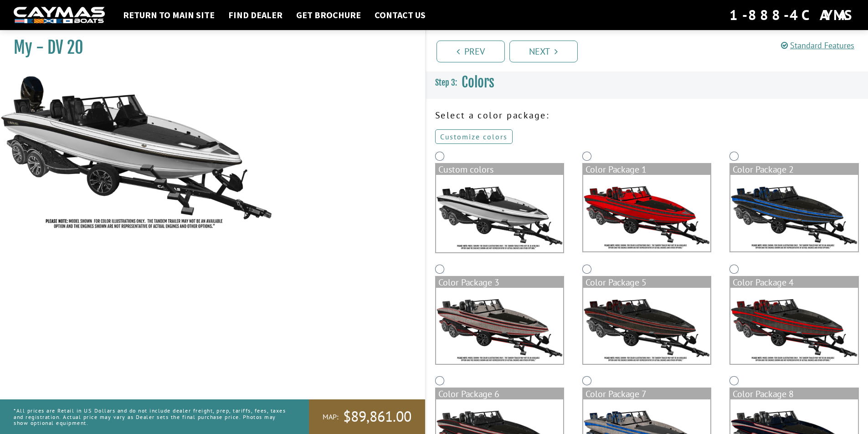 Image resolution: width=868 pixels, height=434 pixels. Describe the element at coordinates (474, 136) in the screenshot. I see `a: Customize colors` at that location.